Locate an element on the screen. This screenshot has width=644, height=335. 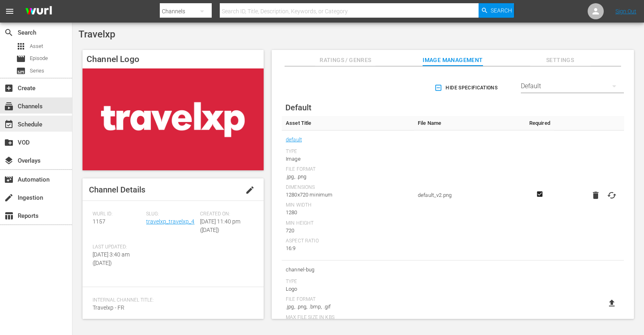
span: Hide Specifications is located at coordinates (467, 88).